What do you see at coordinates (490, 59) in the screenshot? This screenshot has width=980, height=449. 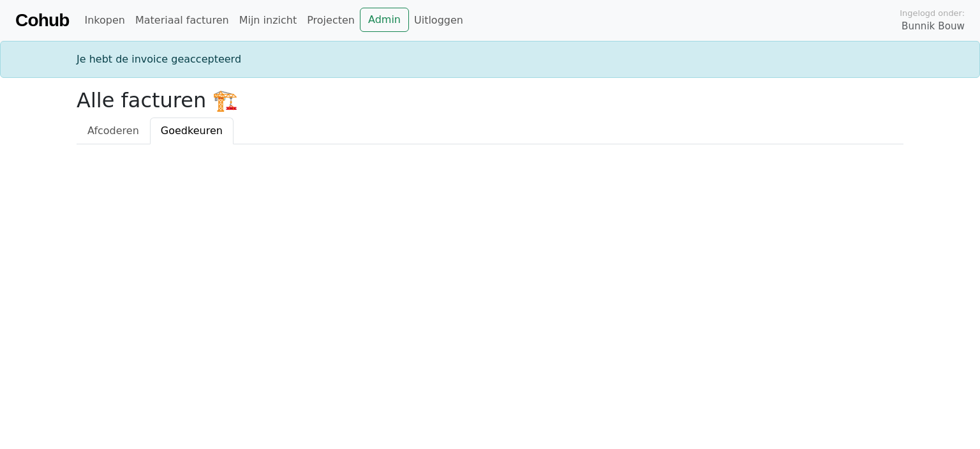 I see `div: Je hebt de invoice geaccepteerd` at bounding box center [490, 59].